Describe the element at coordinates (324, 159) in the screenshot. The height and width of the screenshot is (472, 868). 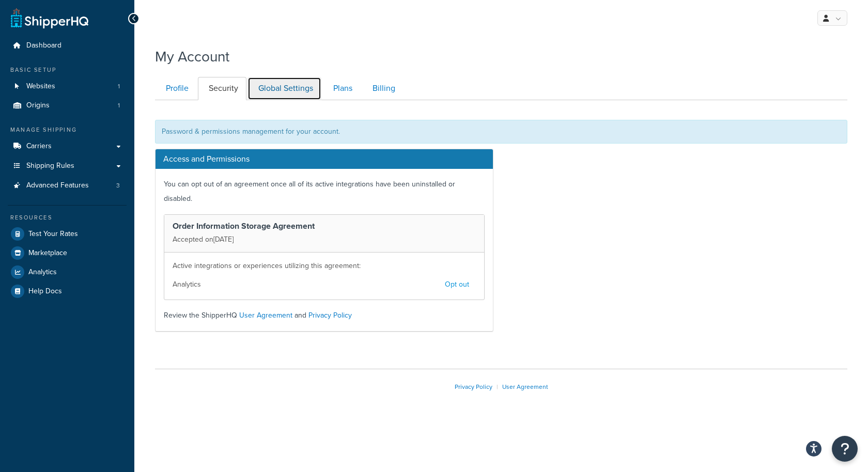
I see `h3: Access and Permissions` at that location.